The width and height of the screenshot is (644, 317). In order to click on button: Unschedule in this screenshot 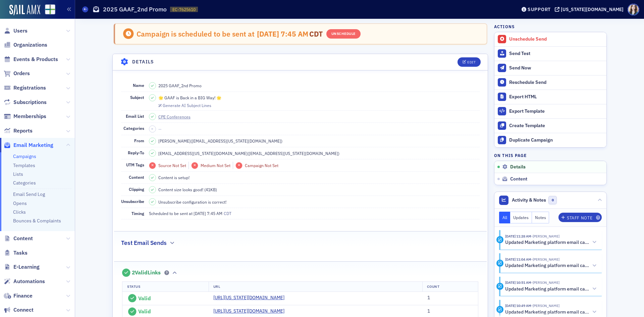, I will do `click(344, 34)`.